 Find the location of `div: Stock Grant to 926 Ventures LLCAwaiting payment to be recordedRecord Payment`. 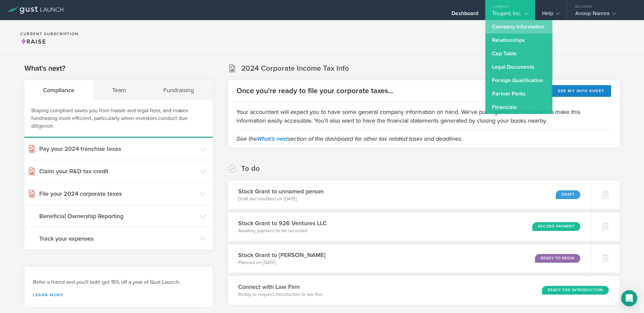

div: Stock Grant to 926 Ventures LLCAwaiting payment to be recordedRecord Payment is located at coordinates (409, 227).